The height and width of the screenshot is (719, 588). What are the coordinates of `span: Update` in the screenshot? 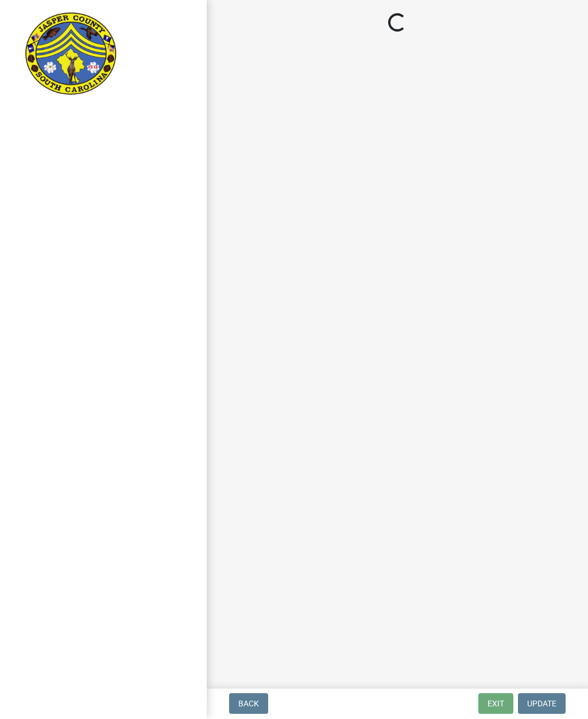 It's located at (542, 704).